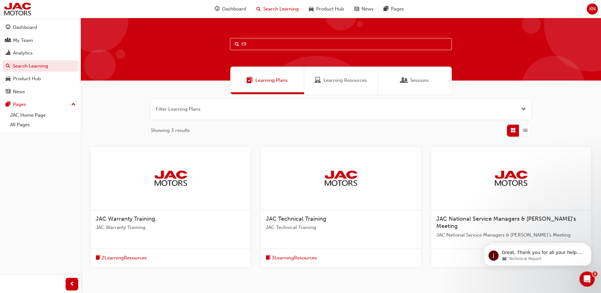  Describe the element at coordinates (230, 9) in the screenshot. I see `a: guage-iconDashboard` at that location.